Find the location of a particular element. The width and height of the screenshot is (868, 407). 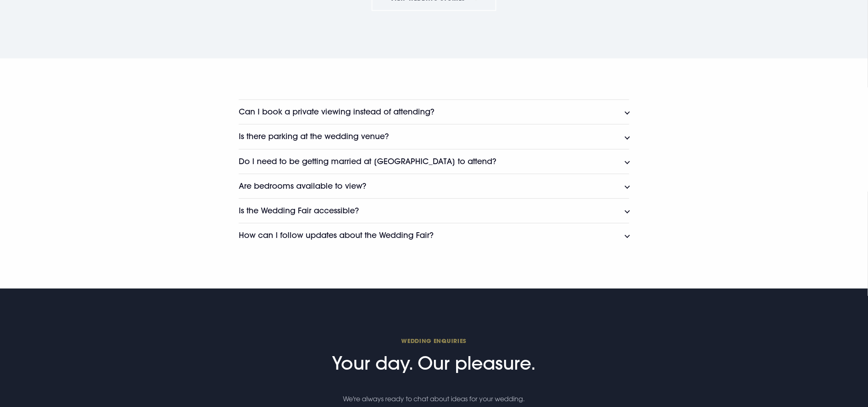

p: We're always ready to chat about ideas for your wedding. is located at coordinates (434, 399).